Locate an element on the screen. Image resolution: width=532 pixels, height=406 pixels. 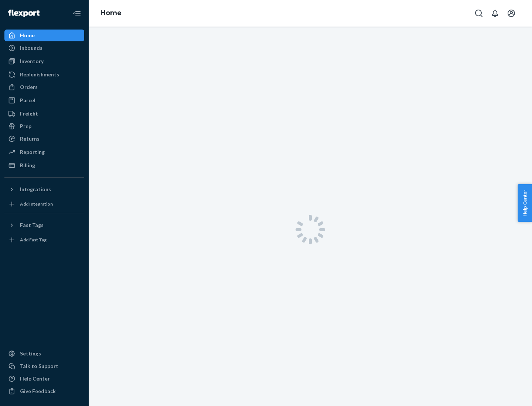
div: Home is located at coordinates (27, 35).